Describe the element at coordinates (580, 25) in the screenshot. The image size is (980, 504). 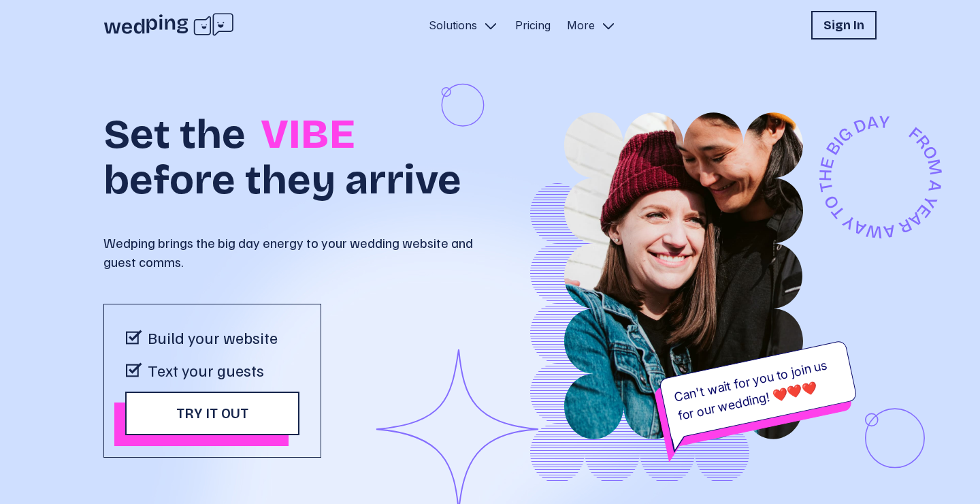
I see `p: More` at that location.